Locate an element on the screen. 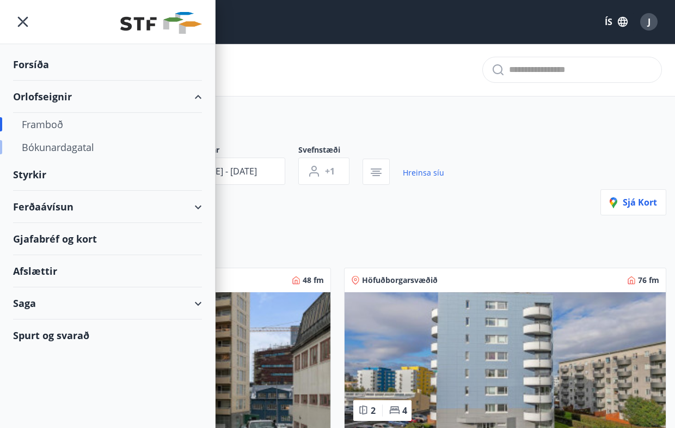  span: 48 fm is located at coordinates (313, 280).